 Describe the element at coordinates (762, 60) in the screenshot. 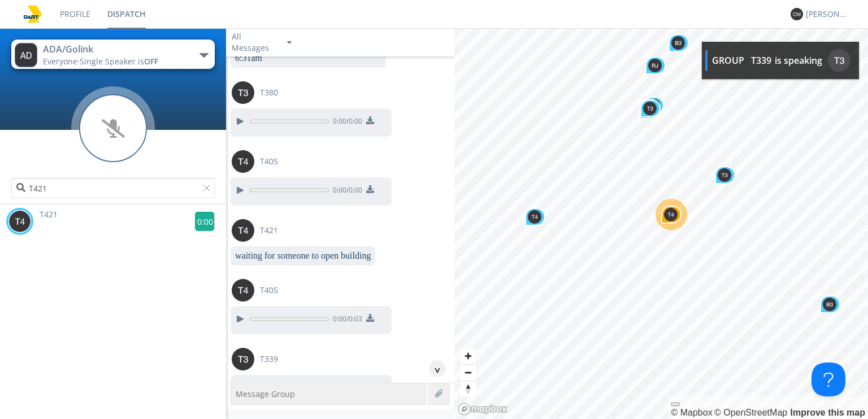

I see `div: T339` at that location.